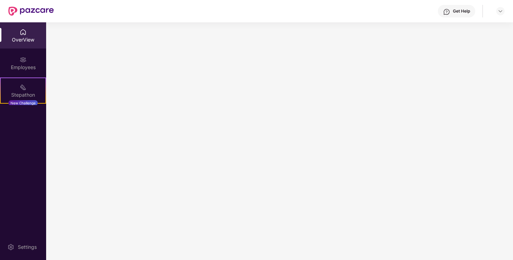 Image resolution: width=513 pixels, height=260 pixels. I want to click on img: svg+xml;base64,PHN2ZyBpZD0iRW1wbG95ZWVzIiB4bWxucz0iaHR0cDovL3d3dy53My5vcmcvMjAwMC9zdmciIHdpZHRoPS..., so click(23, 60).